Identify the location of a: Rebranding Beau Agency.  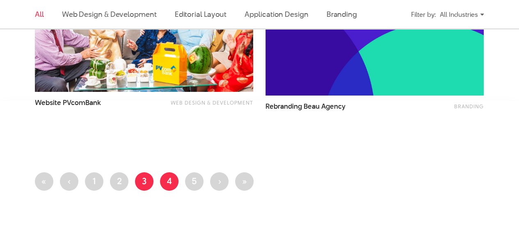
(325, 111).